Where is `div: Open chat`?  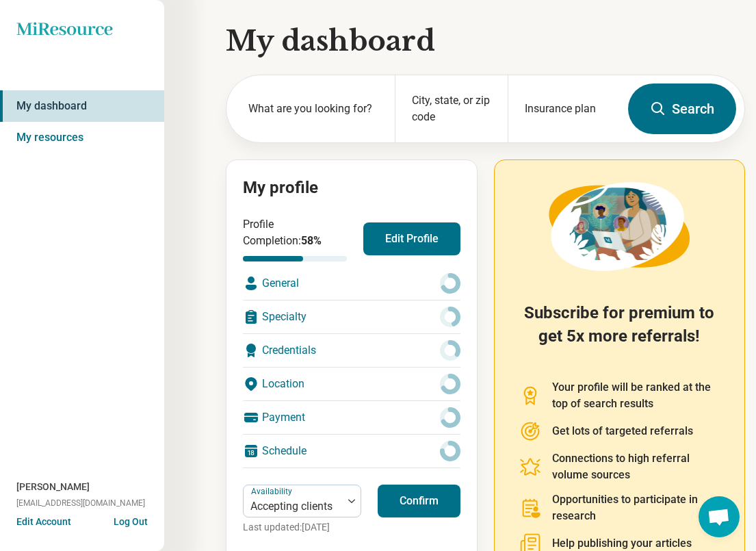
div: Open chat is located at coordinates (719, 516).